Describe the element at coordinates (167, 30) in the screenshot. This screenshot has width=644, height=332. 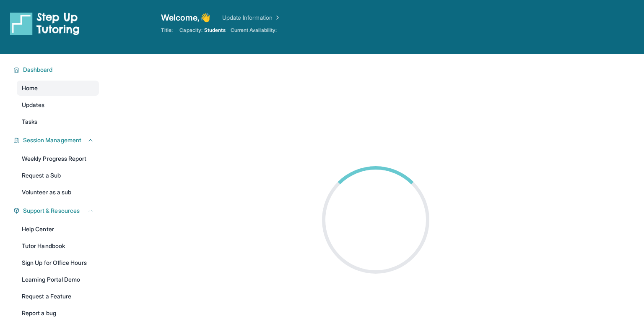
I see `span: Title:` at that location.